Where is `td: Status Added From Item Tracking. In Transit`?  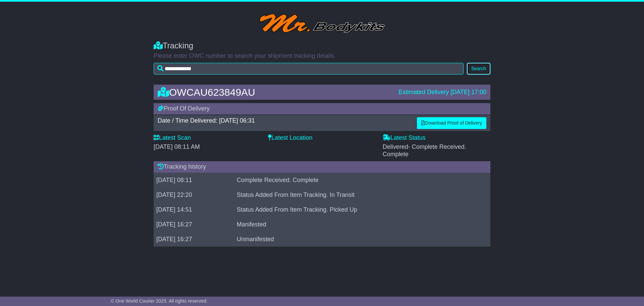 td: Status Added From Item Tracking. In Transit is located at coordinates (357, 195).